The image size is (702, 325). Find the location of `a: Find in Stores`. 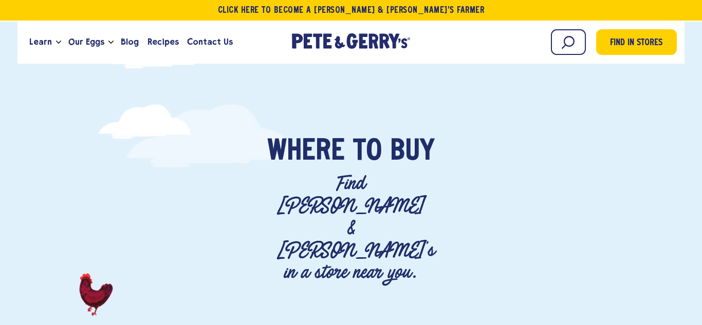

a: Find in Stores is located at coordinates (636, 42).